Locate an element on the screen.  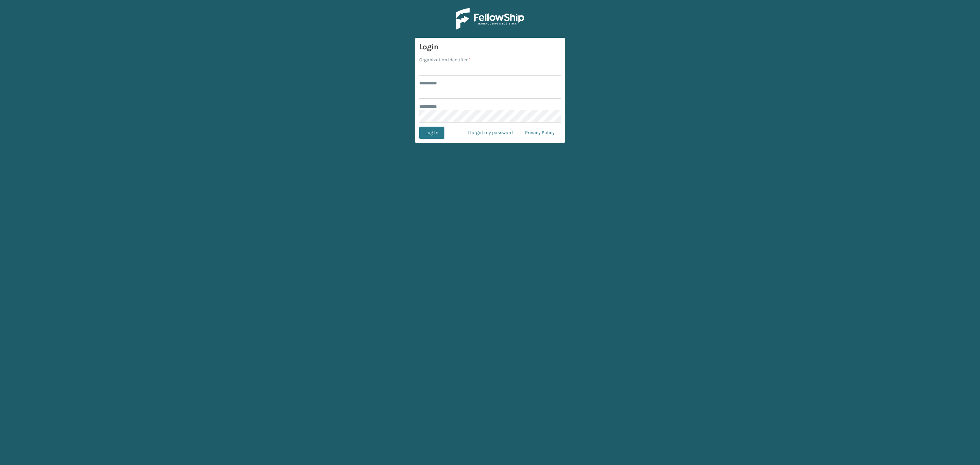
button: Log In is located at coordinates (432, 133).